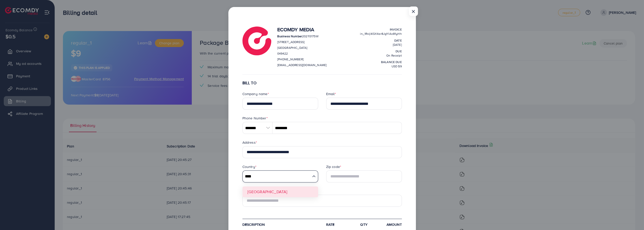 The image size is (644, 230). What do you see at coordinates (302, 54) in the screenshot?
I see `p: 049422` at bounding box center [302, 54].